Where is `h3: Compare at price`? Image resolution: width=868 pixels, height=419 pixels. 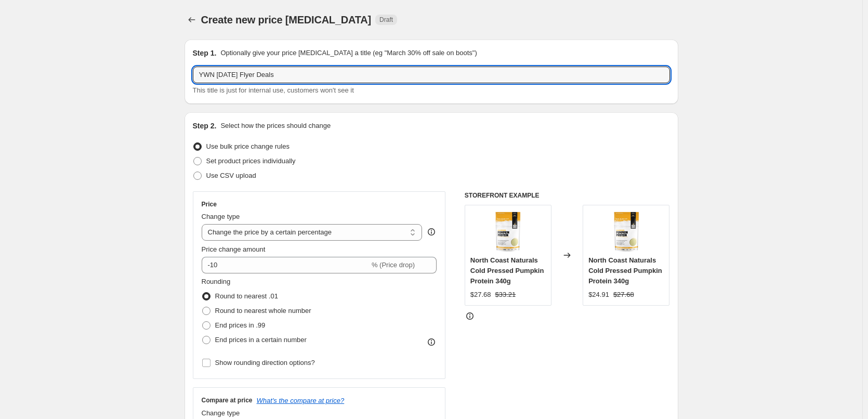
h3: Compare at price is located at coordinates (227, 400).